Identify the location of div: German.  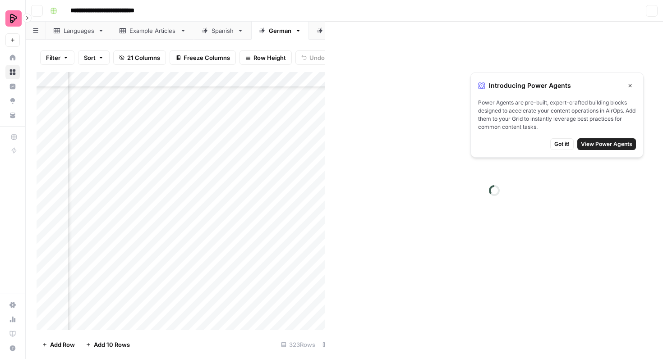
(280, 31).